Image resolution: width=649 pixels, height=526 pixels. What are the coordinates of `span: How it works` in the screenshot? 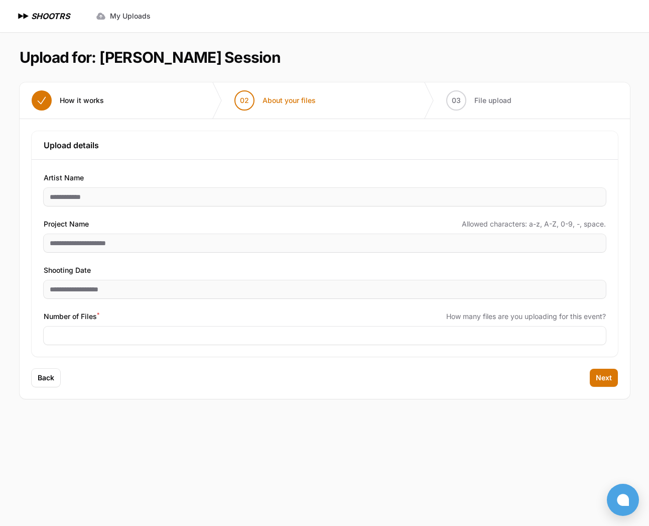 It's located at (82, 100).